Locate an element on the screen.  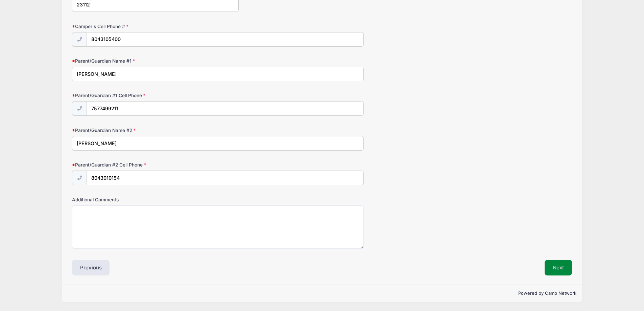
label: Parent/Guardian #2 Cell Phone is located at coordinates (155, 165).